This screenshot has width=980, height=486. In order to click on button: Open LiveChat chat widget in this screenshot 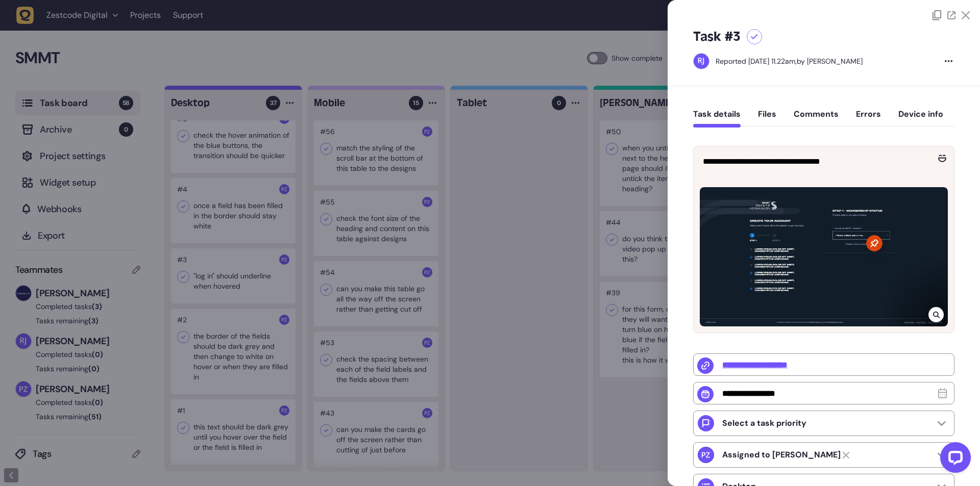, I will do `click(23, 19)`.